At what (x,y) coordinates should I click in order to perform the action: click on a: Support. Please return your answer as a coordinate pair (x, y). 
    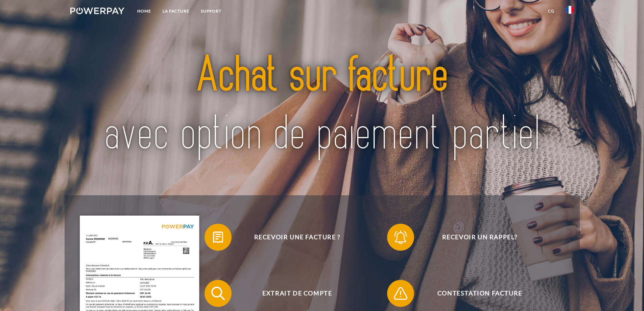
    Looking at the image, I should click on (211, 11).